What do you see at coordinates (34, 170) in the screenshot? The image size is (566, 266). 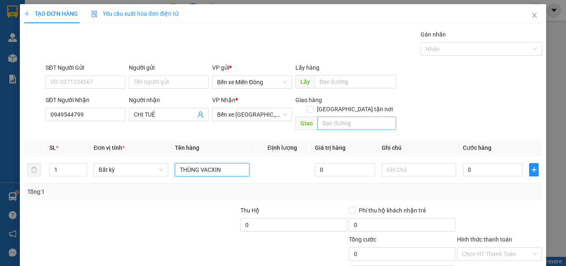 I see `button: delete` at bounding box center [34, 170].